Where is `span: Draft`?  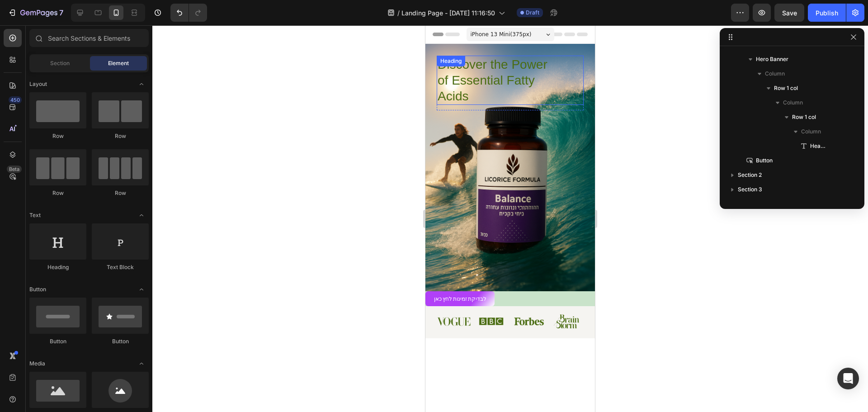
span: Draft is located at coordinates (533, 13).